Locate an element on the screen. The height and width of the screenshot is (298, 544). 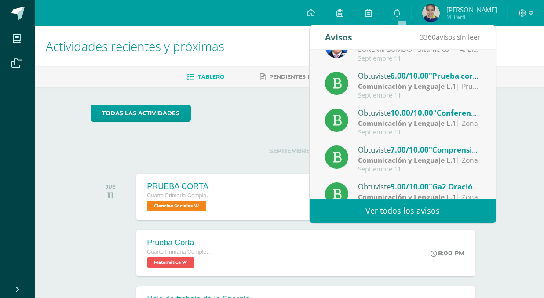
span: avisos sin leer is located at coordinates (450, 37).